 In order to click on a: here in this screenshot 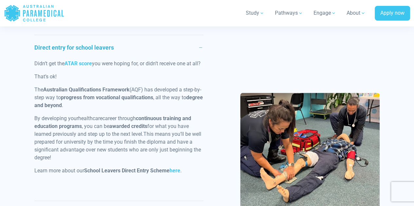, I will do `click(175, 171)`.